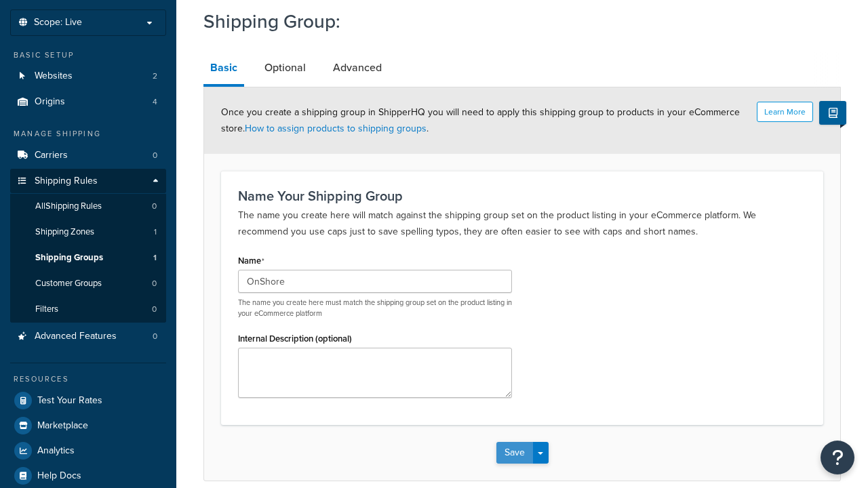  Describe the element at coordinates (88, 76) in the screenshot. I see `li: Websites` at that location.